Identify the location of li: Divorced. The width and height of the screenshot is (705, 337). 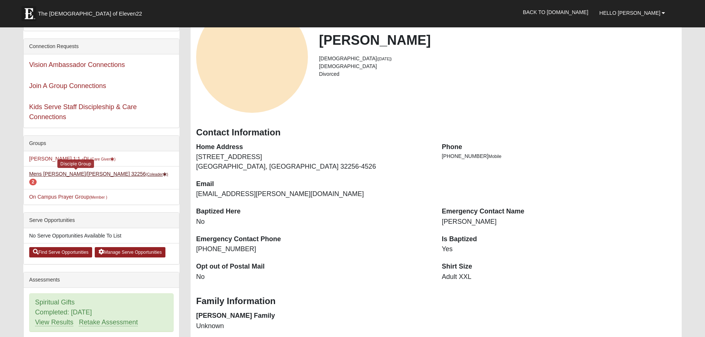
(498, 74).